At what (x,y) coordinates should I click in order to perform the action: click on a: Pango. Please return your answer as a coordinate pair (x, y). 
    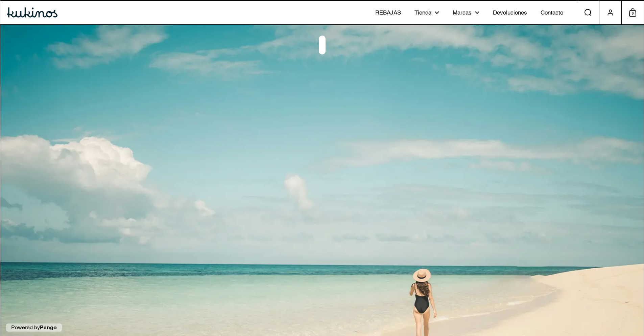
    Looking at the image, I should click on (49, 327).